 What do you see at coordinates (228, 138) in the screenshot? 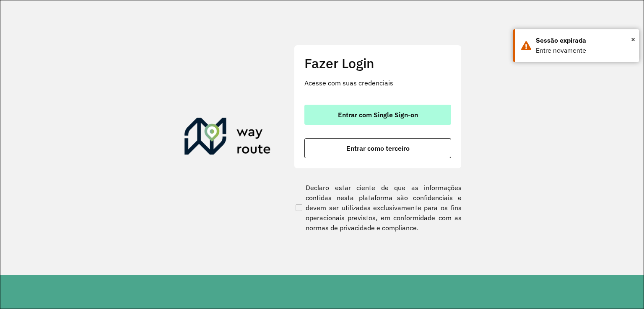
I see `img: Roteirizador AmbevTech` at bounding box center [228, 138].